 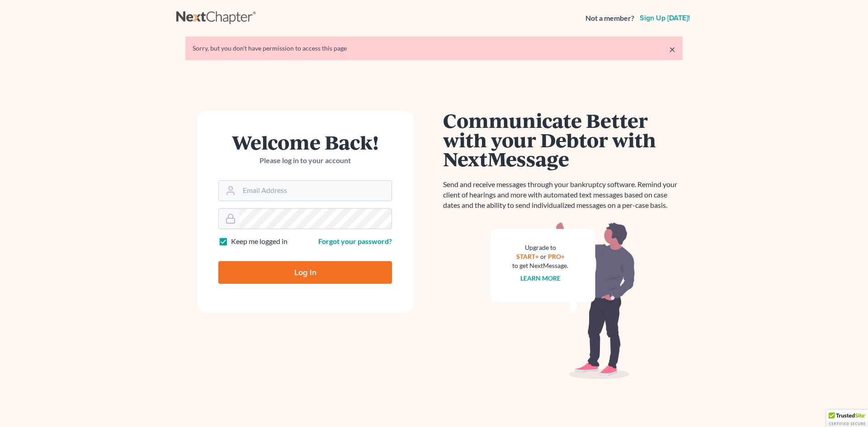 I want to click on a: Forgot your password?, so click(x=355, y=241).